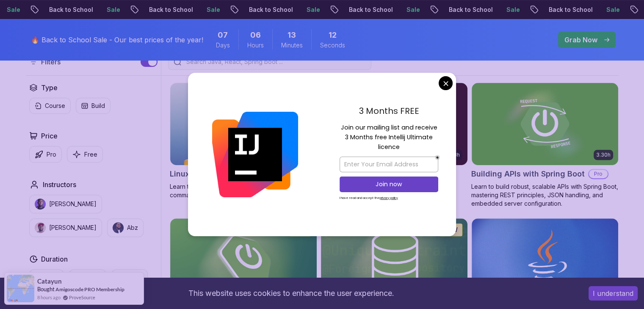  What do you see at coordinates (117, 40) in the screenshot?
I see `p: 🔥 Back to School Sale - Our best prices of the year!` at bounding box center [117, 40].